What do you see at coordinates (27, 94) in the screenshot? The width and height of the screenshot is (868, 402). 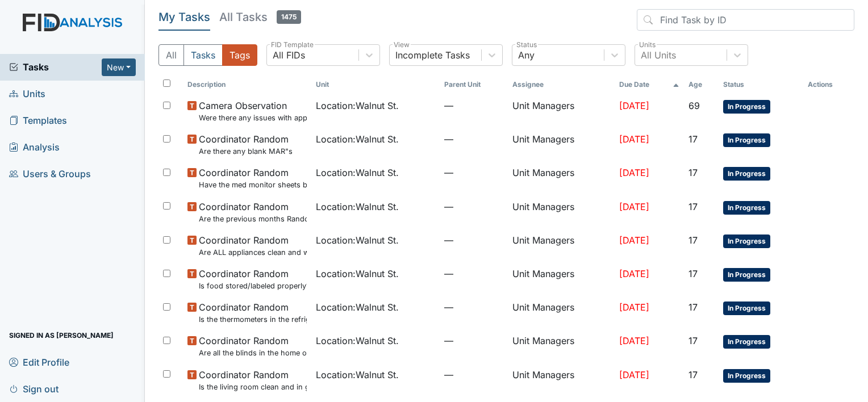 I see `span: Units` at bounding box center [27, 94].